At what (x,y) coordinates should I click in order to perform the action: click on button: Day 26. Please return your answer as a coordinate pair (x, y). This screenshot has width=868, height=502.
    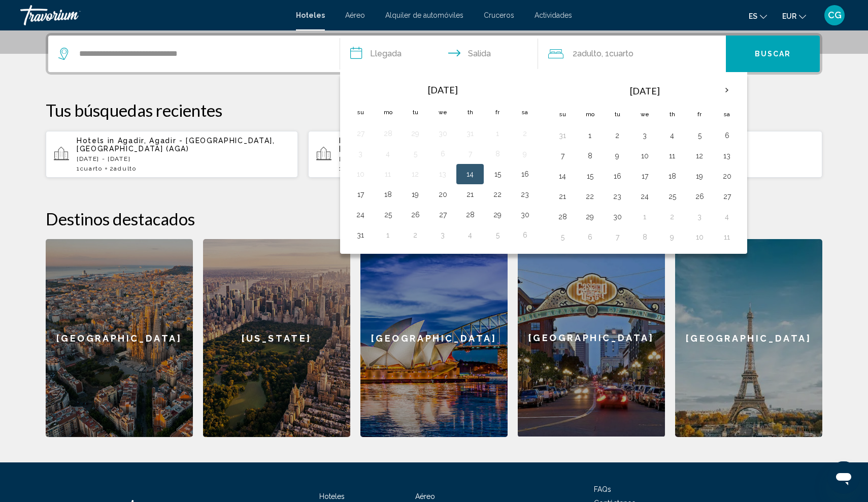
    Looking at the image, I should click on (700, 197).